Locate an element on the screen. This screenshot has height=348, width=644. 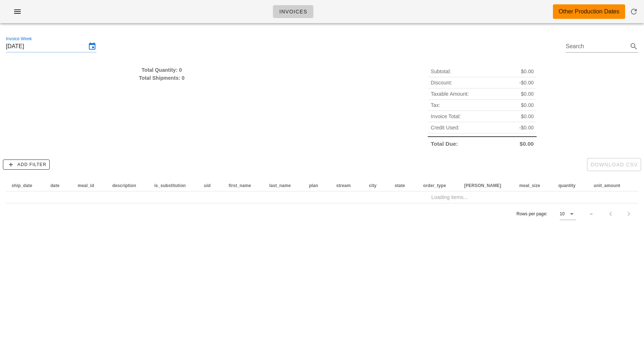
span: quantity is located at coordinates (567, 186).